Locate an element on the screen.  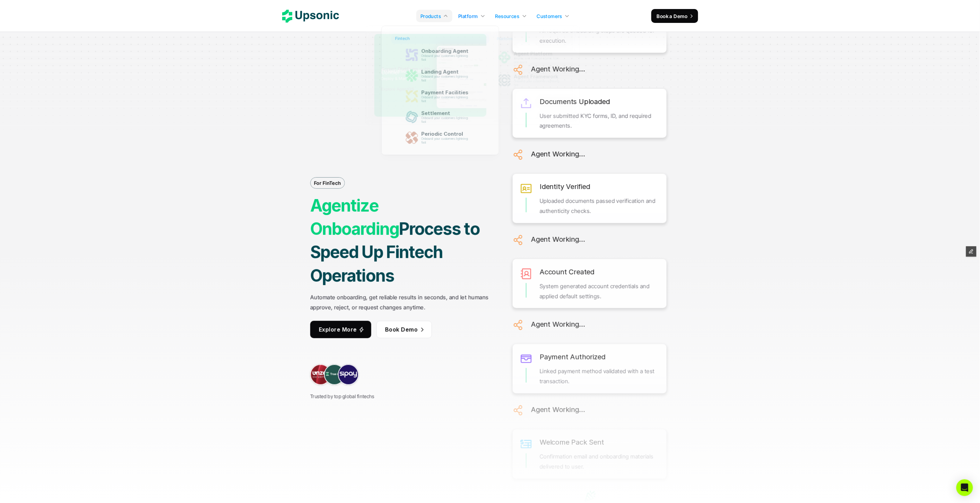
span: Products is located at coordinates (431, 16).